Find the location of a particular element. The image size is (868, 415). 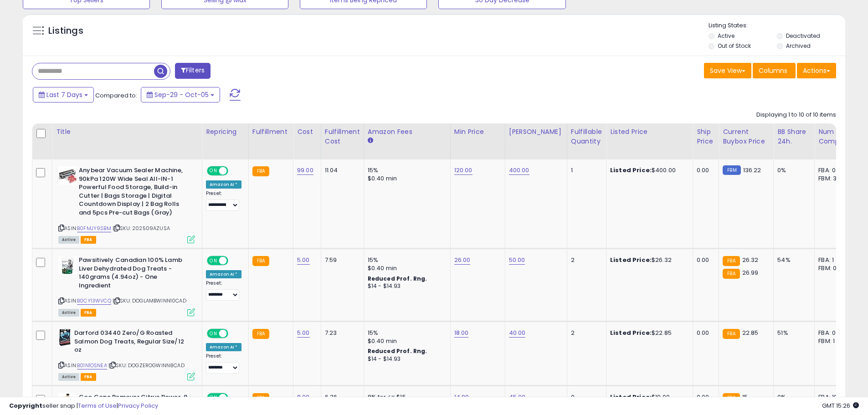

button: Actions is located at coordinates (816, 71).